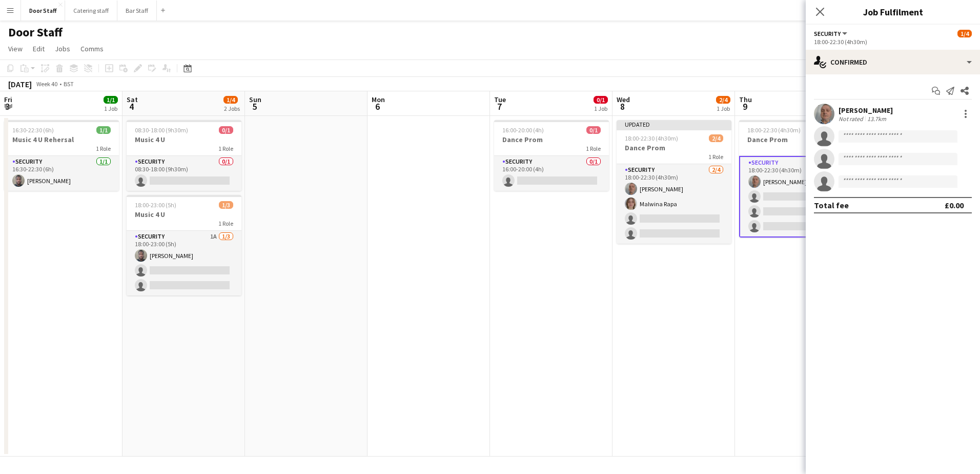 This screenshot has width=980, height=474. Describe the element at coordinates (15, 49) in the screenshot. I see `span: View` at that location.